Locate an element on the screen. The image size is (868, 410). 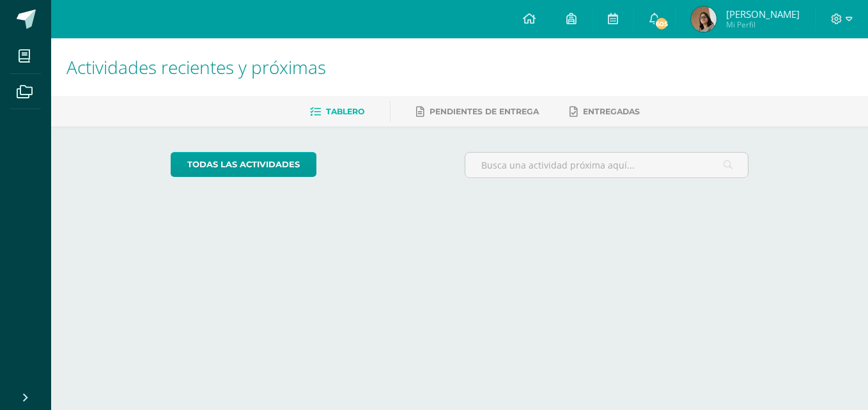
span: Mi Perfil is located at coordinates (763, 25).